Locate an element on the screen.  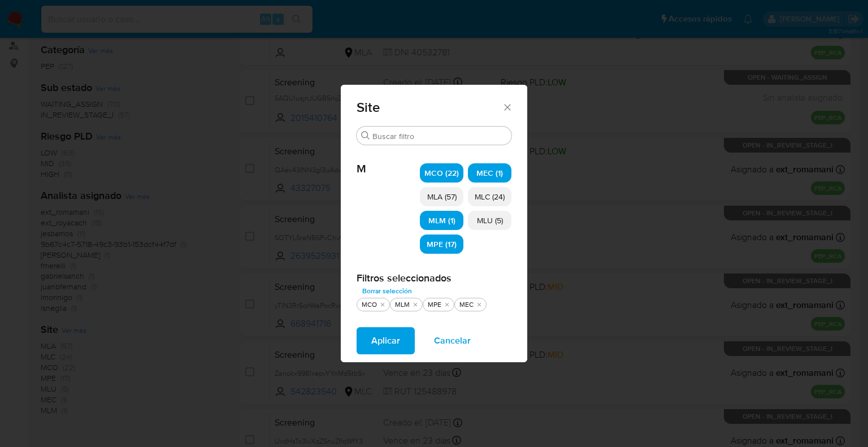
span: MEC (1) is located at coordinates (490, 173).